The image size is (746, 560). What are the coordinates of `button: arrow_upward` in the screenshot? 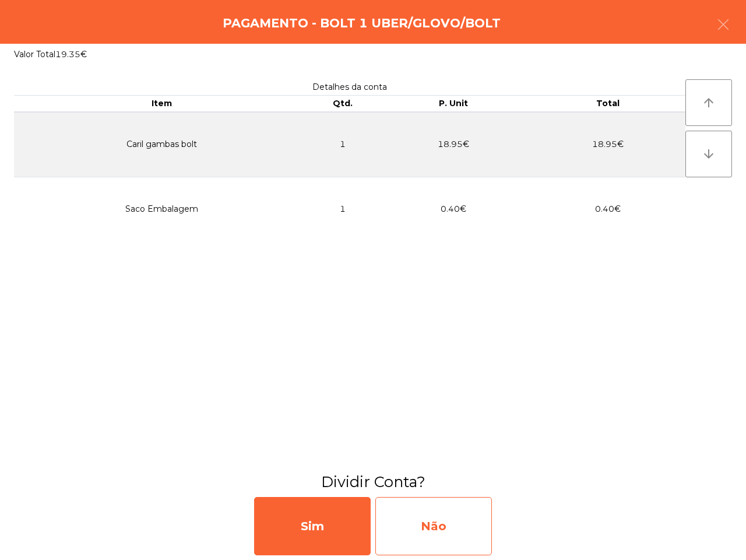 It's located at (709, 102).